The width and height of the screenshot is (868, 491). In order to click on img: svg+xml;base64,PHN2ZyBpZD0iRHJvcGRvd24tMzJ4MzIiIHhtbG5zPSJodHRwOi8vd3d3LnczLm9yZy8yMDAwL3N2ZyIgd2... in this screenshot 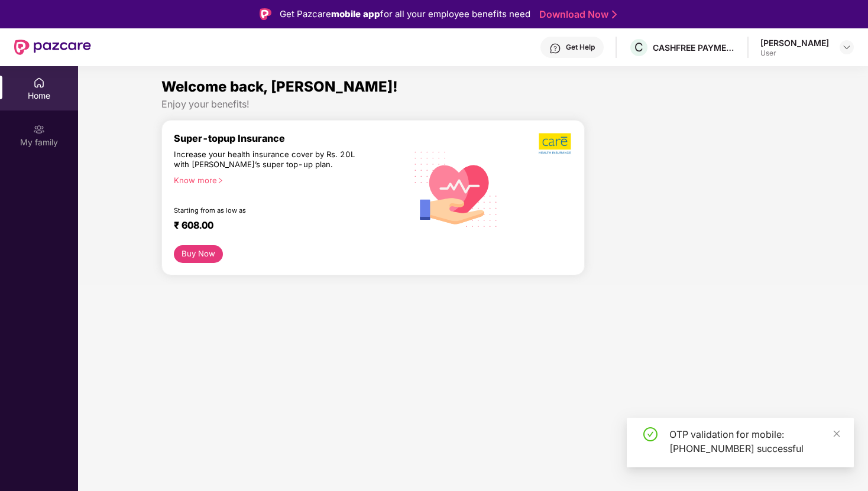, I will do `click(847, 47)`.